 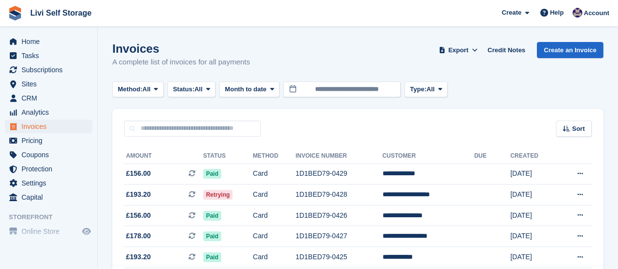 I want to click on button: Method: All, so click(x=138, y=89).